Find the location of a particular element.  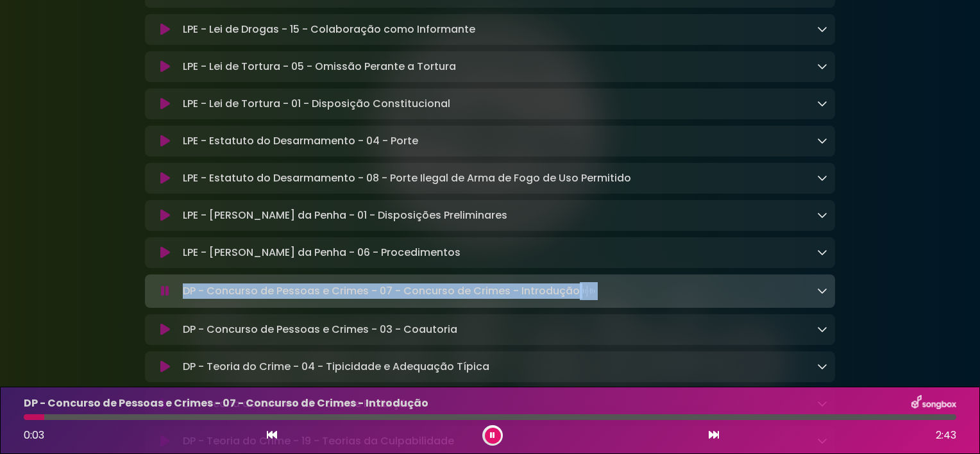

p: DP - Concurso de Pessoas e Crimes - 03 - Coautoria is located at coordinates (320, 329).